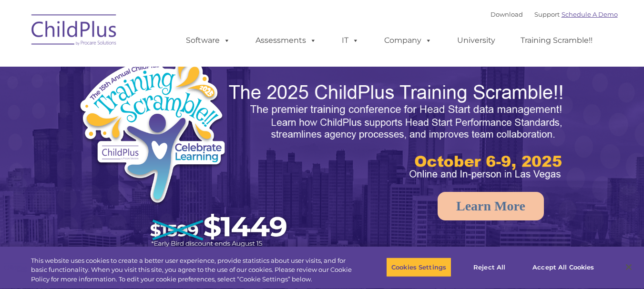  What do you see at coordinates (556, 40) in the screenshot?
I see `a: Training Scramble!!` at bounding box center [556, 40].